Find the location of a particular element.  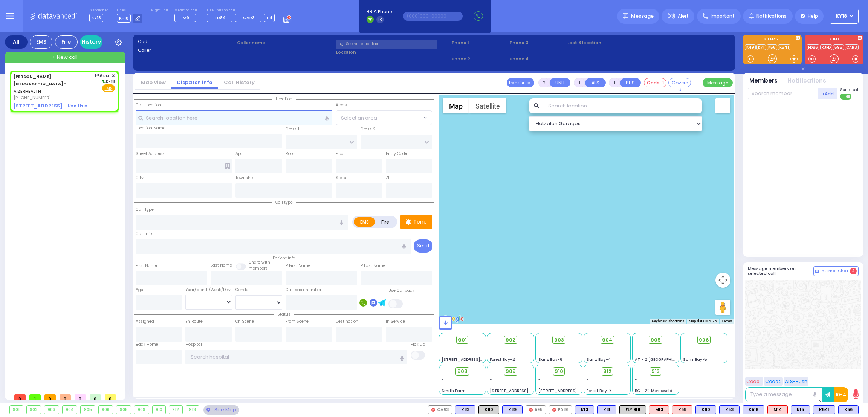

span: 910 is located at coordinates (559, 372).